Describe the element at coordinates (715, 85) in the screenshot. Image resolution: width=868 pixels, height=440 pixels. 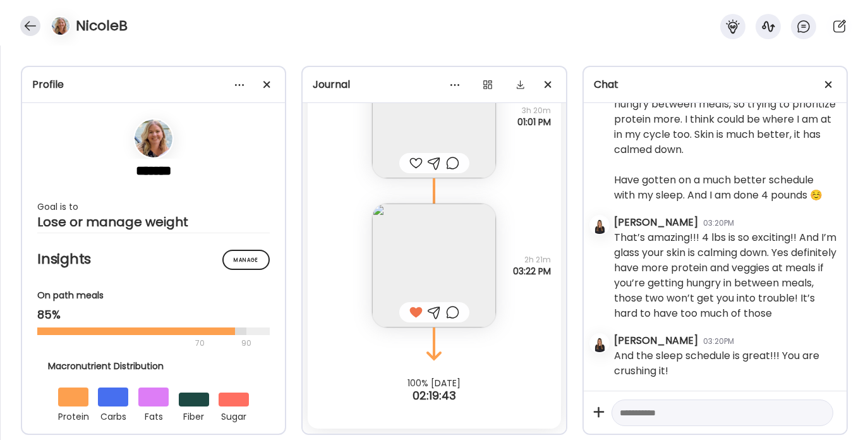
I see `div: Chat` at that location.